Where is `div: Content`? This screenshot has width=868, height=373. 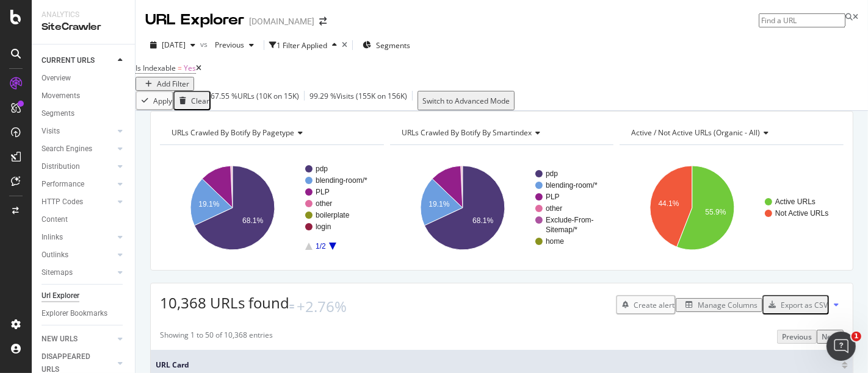
div: Content is located at coordinates (54, 220).